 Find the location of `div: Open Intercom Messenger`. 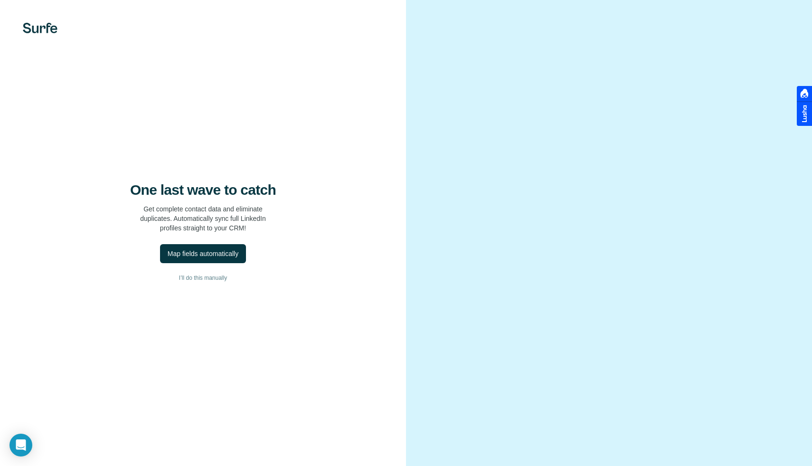

div: Open Intercom Messenger is located at coordinates (21, 445).